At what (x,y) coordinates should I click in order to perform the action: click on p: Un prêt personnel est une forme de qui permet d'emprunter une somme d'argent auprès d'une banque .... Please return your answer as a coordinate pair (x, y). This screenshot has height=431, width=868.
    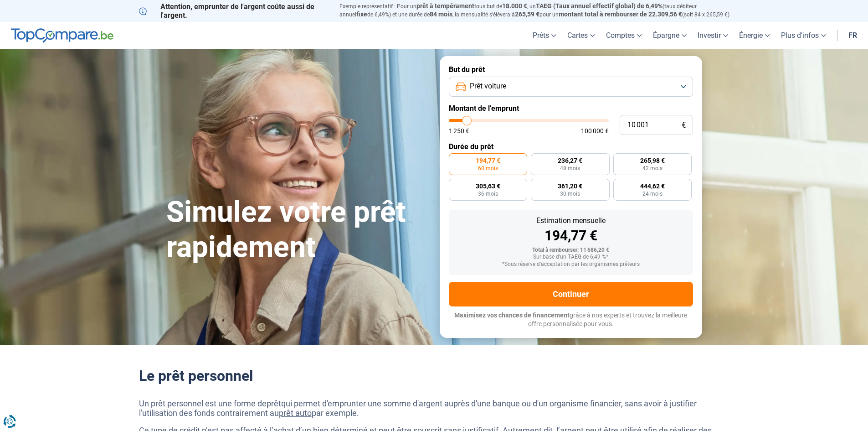
    Looking at the image, I should click on (434, 408).